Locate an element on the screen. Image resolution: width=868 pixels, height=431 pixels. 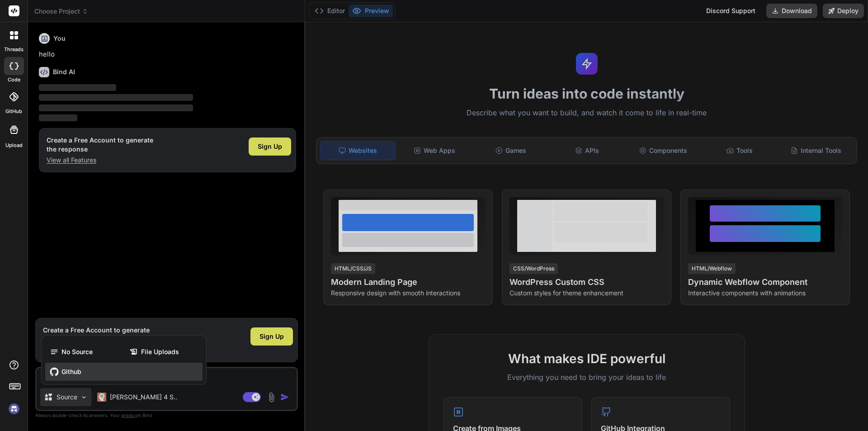
label: Upload is located at coordinates (14, 145).